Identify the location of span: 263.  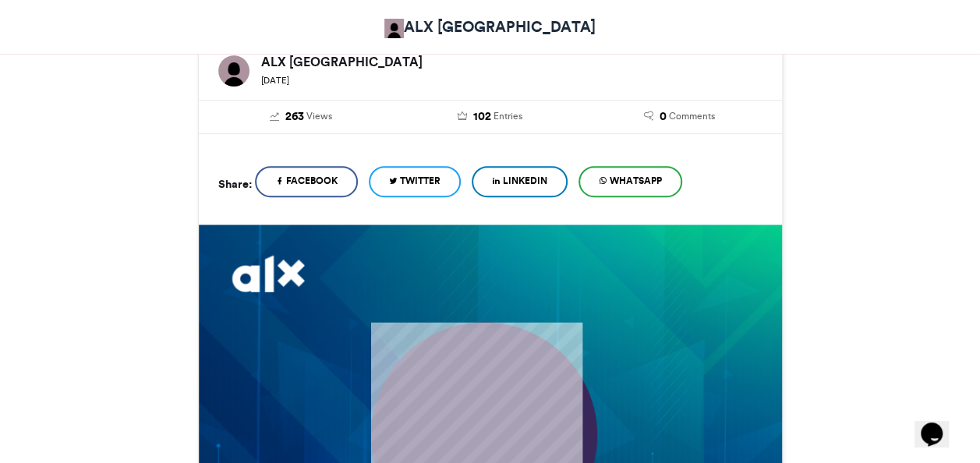
(295, 117).